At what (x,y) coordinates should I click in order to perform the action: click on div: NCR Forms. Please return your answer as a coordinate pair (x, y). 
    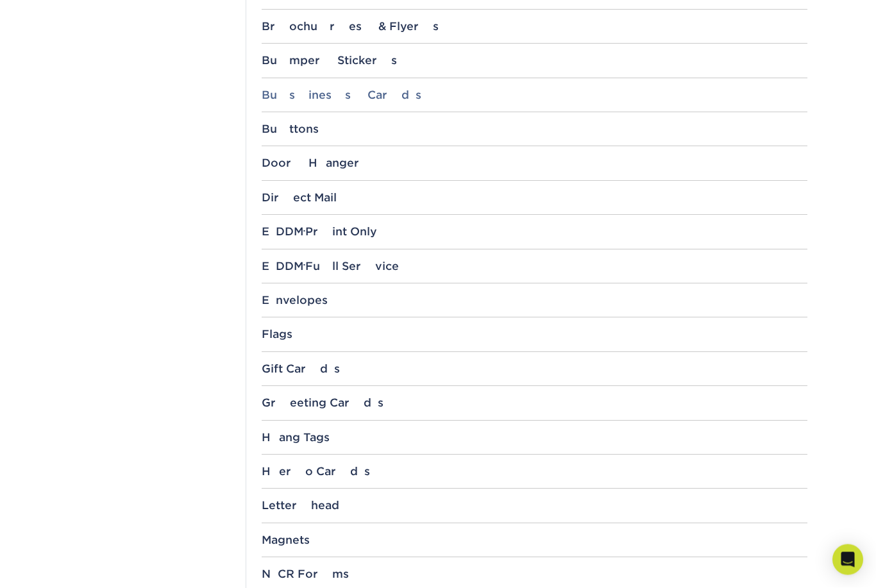
    Looking at the image, I should click on (534, 574).